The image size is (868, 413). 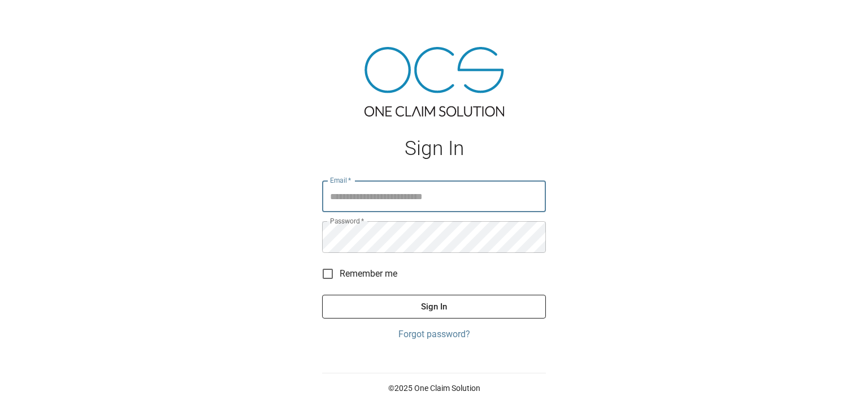 I want to click on h1: Sign In, so click(x=434, y=148).